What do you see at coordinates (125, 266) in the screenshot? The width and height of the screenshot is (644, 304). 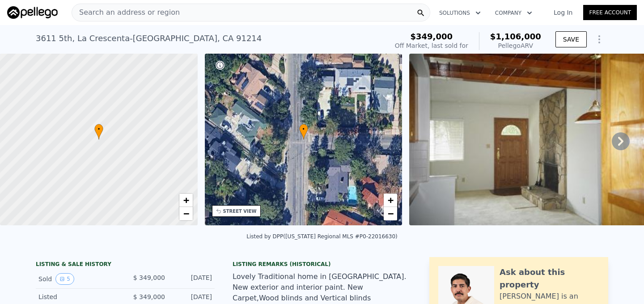 I see `div: LISTING & SALE HISTORY` at bounding box center [125, 266].